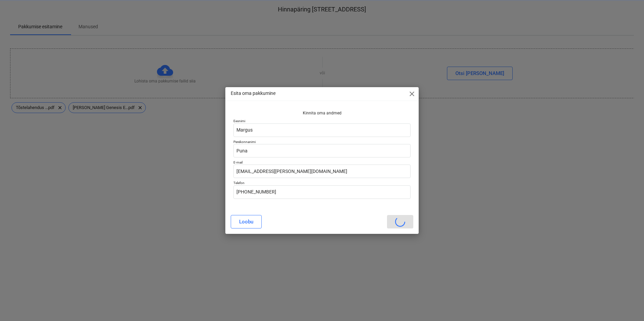  Describe the element at coordinates (322, 141) in the screenshot. I see `p: Perekonnanimi` at that location.